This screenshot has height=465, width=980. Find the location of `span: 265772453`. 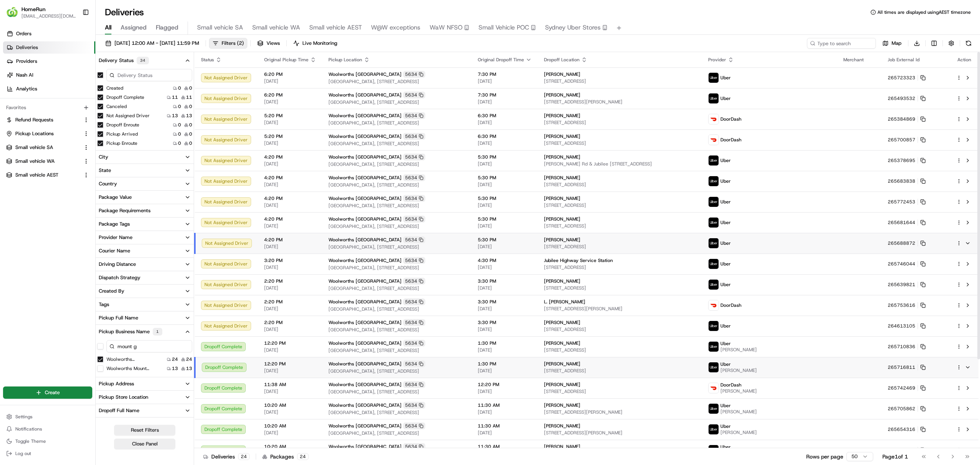

span: 265772453 is located at coordinates (902, 202).